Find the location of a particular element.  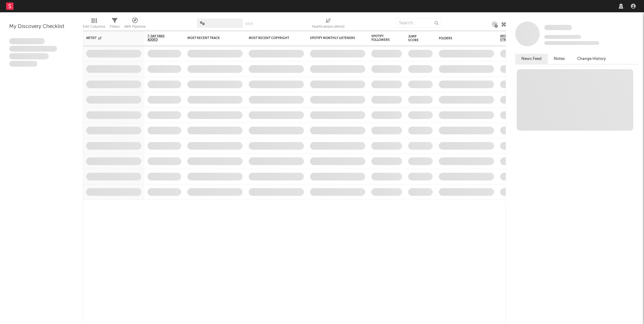

div: Artist is located at coordinates (109, 38).